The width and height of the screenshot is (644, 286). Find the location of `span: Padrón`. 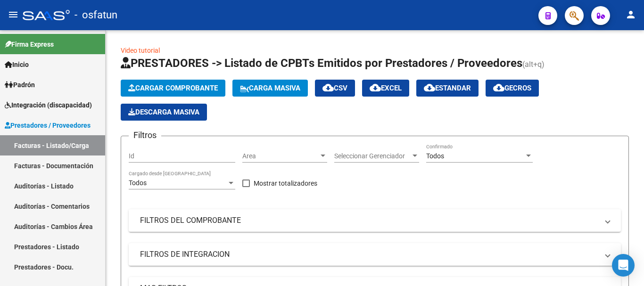

span: Padrón is located at coordinates (20, 85).